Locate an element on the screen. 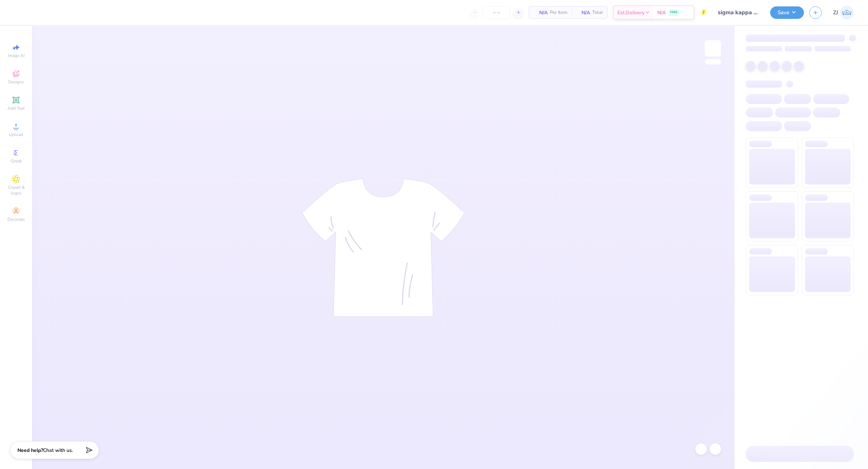 This screenshot has width=868, height=469. input: Untitled Design is located at coordinates (739, 12).